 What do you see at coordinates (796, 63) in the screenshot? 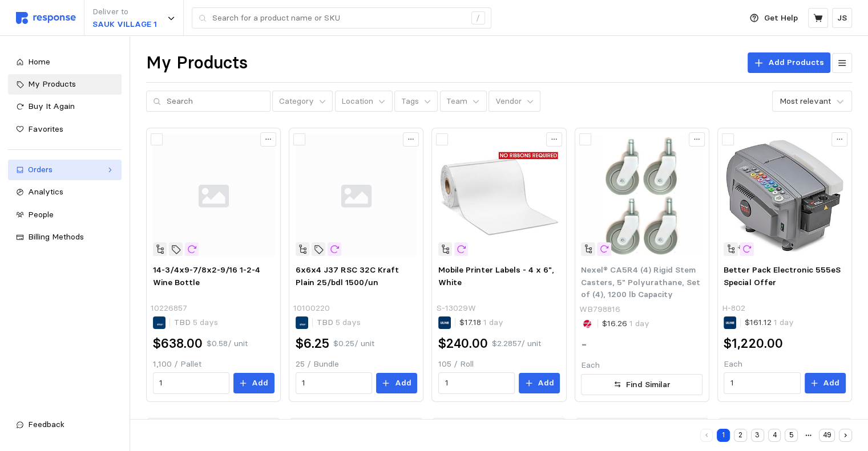
I see `p: Add Products` at bounding box center [796, 63].